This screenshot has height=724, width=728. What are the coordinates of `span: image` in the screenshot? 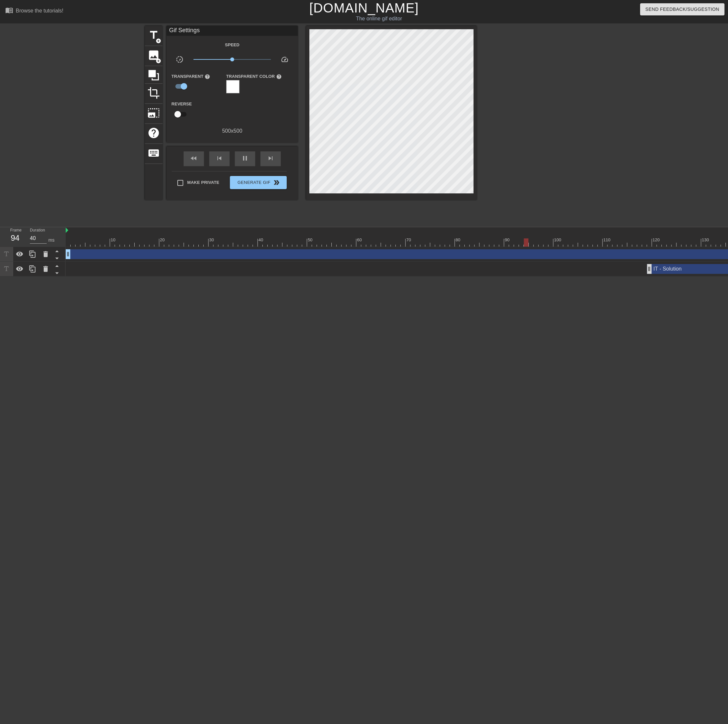 It's located at (154, 55).